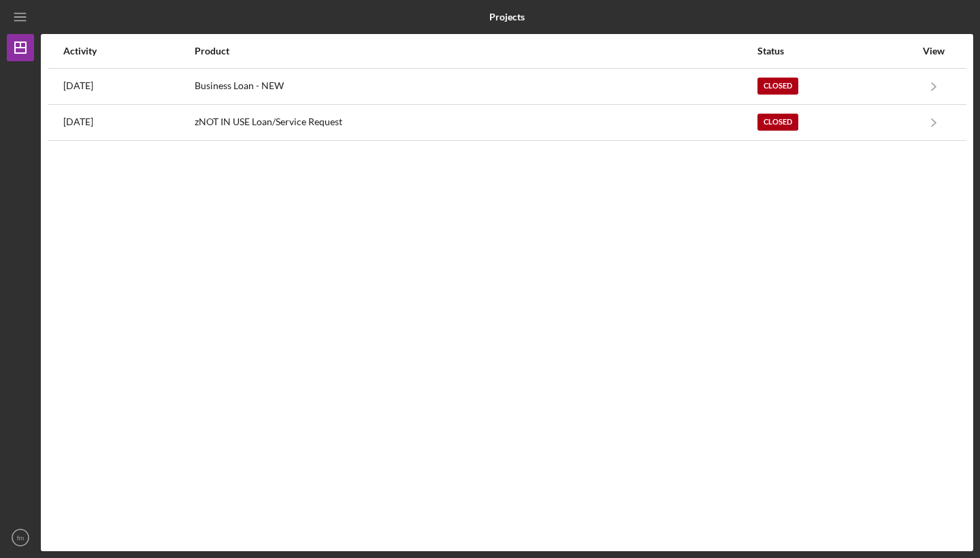  Describe the element at coordinates (21, 537) in the screenshot. I see `button: fm` at that location.